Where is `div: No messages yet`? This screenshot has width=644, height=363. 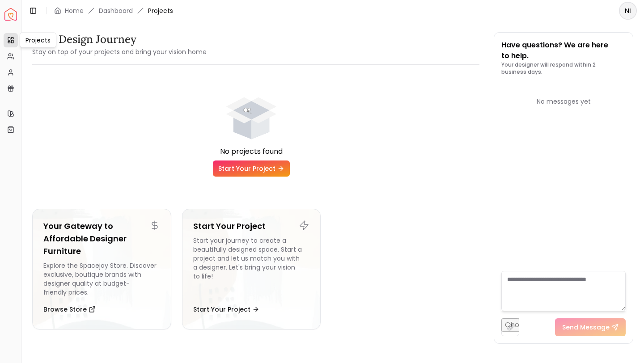 div: No messages yet is located at coordinates (563, 101).